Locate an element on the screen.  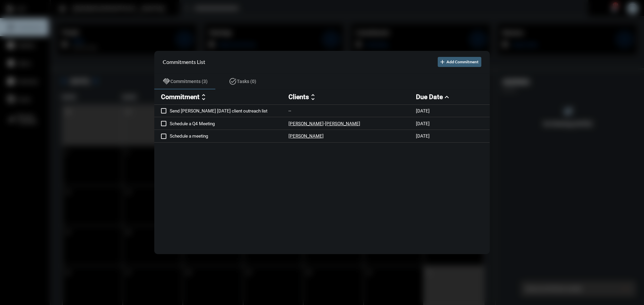
span: Tasks (0) is located at coordinates (246, 81).